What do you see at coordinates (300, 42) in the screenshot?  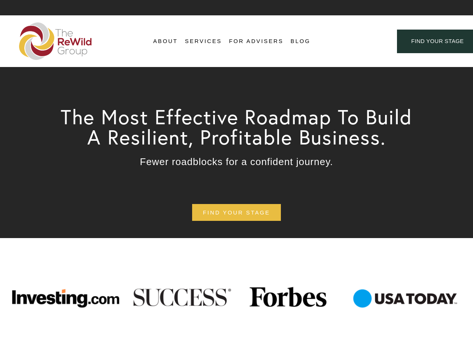 I see `a: Blog` at bounding box center [300, 42].